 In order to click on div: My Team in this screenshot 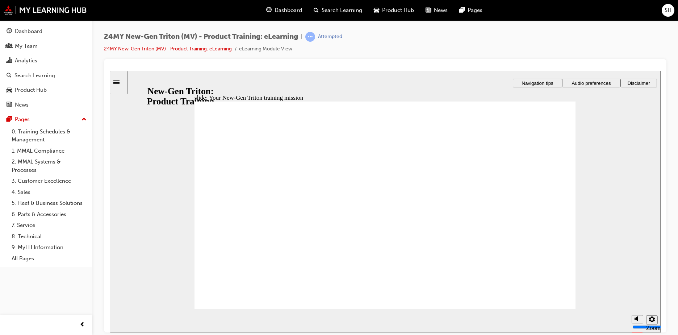, I will do `click(26, 46)`.